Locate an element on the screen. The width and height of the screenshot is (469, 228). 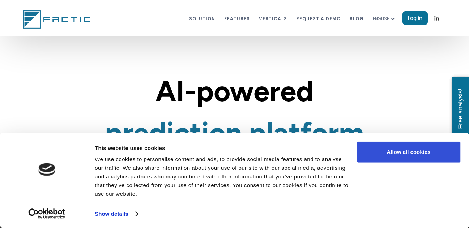
a: features is located at coordinates (237, 18).